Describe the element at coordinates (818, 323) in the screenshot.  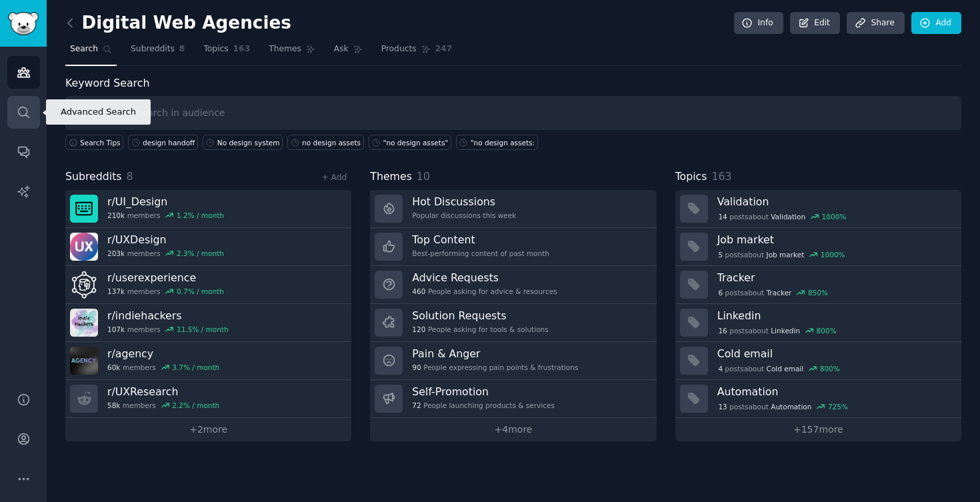
I see `a: Linkedin16postsaboutLinkedin800%` at that location.